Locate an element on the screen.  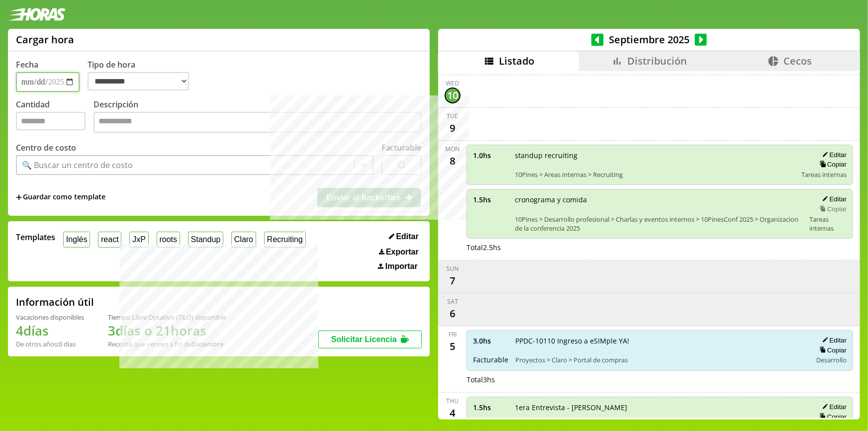
h2: Información útil is located at coordinates (55, 302).